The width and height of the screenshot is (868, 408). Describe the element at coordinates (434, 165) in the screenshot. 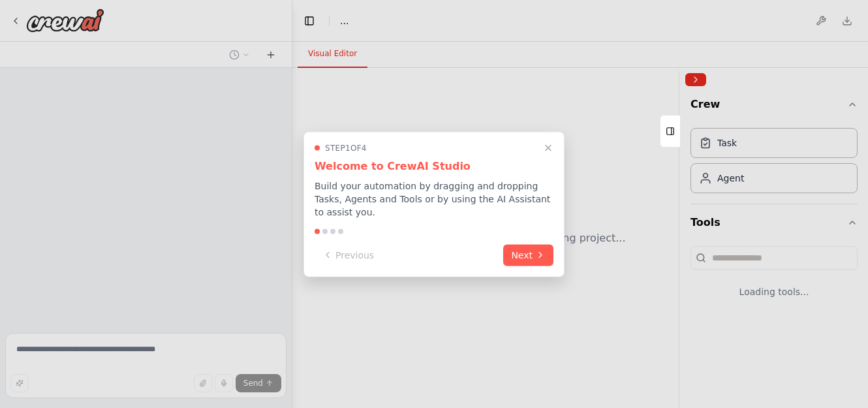

I see `h3: Welcome to CrewAI Studio` at that location.